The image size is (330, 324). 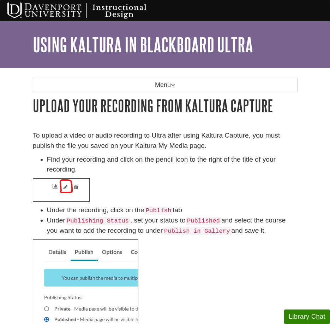 I want to click on li: Under the recording, click on the tab, so click(x=172, y=210).